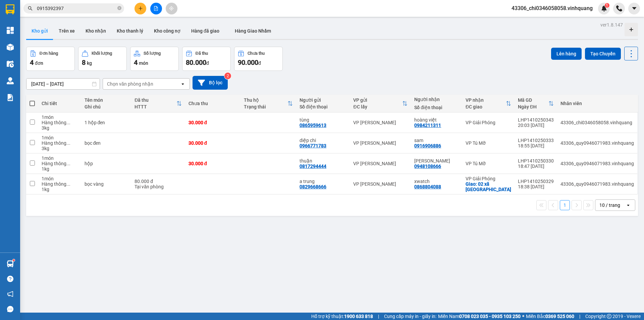 This screenshot has width=644, height=320. What do you see at coordinates (77, 8) in the screenshot?
I see `input: Tìm tên, số ĐT hoặc mã đơn` at bounding box center [77, 8].